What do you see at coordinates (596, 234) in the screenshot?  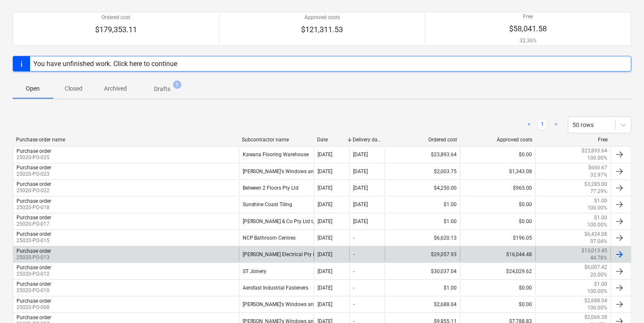 I see `p: $6,424.08` at bounding box center [596, 234].